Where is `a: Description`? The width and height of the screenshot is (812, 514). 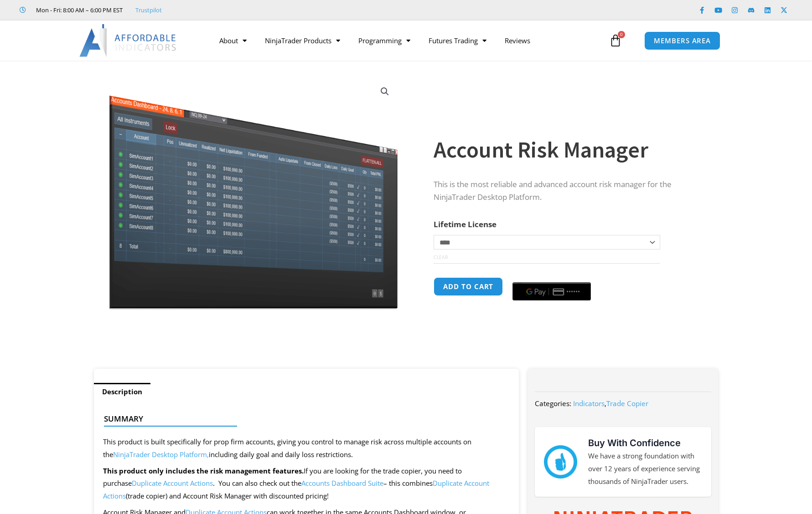
a: Description is located at coordinates (123, 392).